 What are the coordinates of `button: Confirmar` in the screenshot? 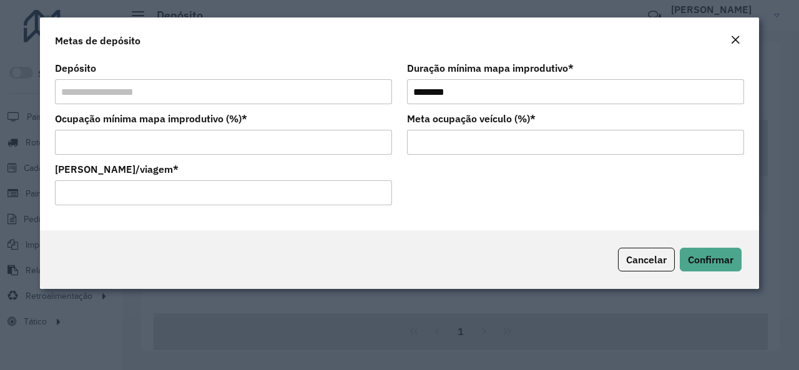 It's located at (710, 260).